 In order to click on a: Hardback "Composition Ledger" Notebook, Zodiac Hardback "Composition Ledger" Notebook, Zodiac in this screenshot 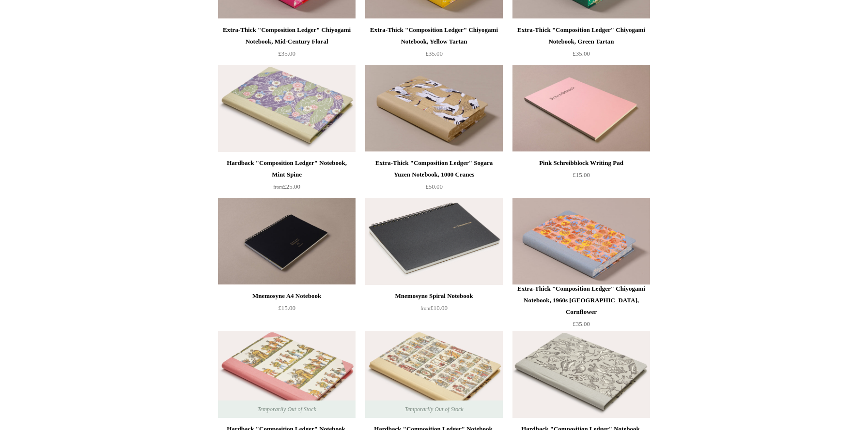, I will do `click(581, 374)`.